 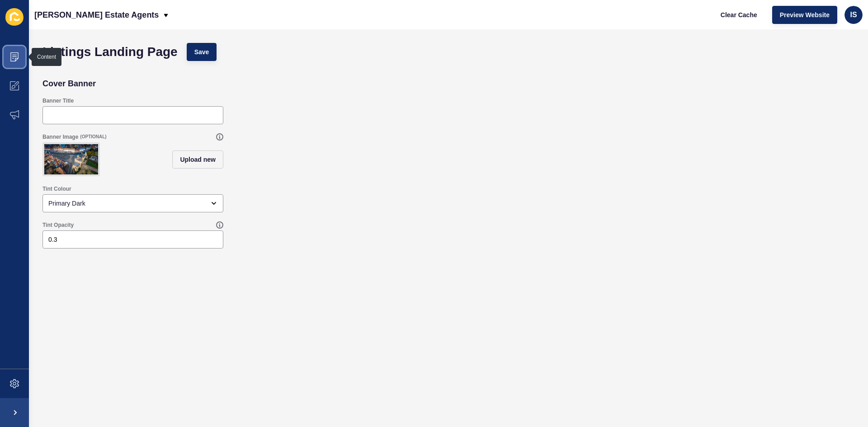 I want to click on span: Upload new, so click(x=198, y=159).